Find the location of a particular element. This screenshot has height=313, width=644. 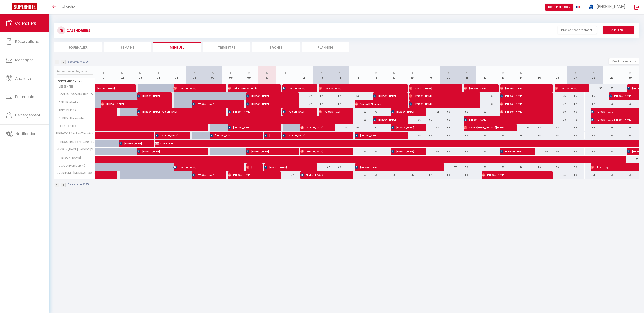

span: Réservations is located at coordinates (27, 42).